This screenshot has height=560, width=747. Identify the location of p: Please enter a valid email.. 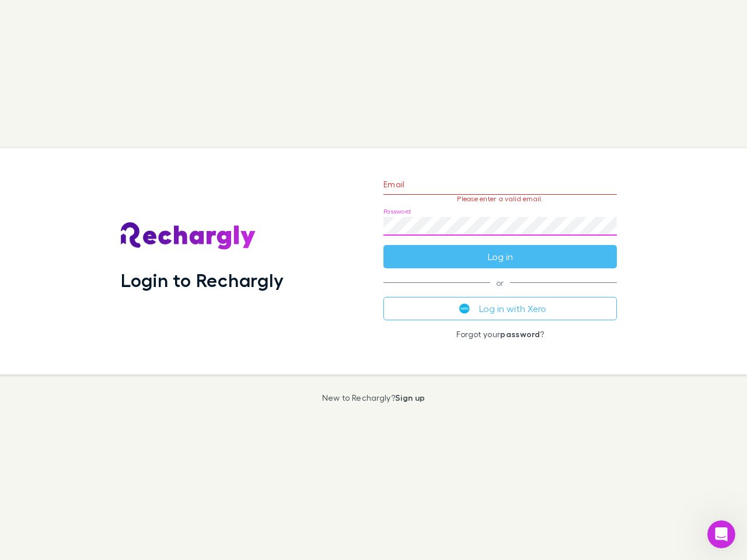
(500, 199).